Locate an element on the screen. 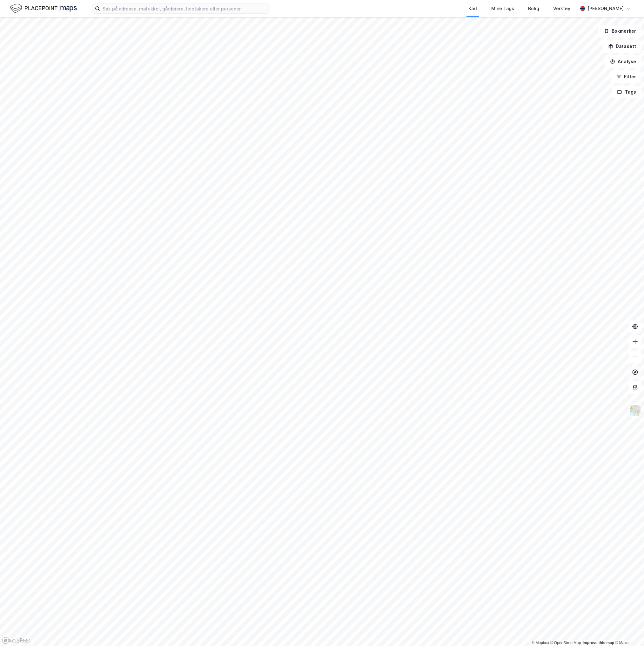 The height and width of the screenshot is (646, 644). button: Filter is located at coordinates (625, 76).